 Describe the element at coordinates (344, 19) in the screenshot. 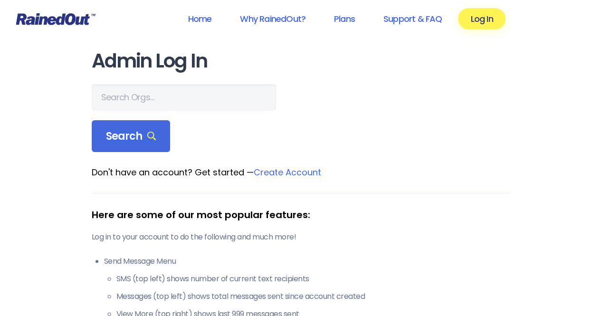

I see `a: Plans` at that location.